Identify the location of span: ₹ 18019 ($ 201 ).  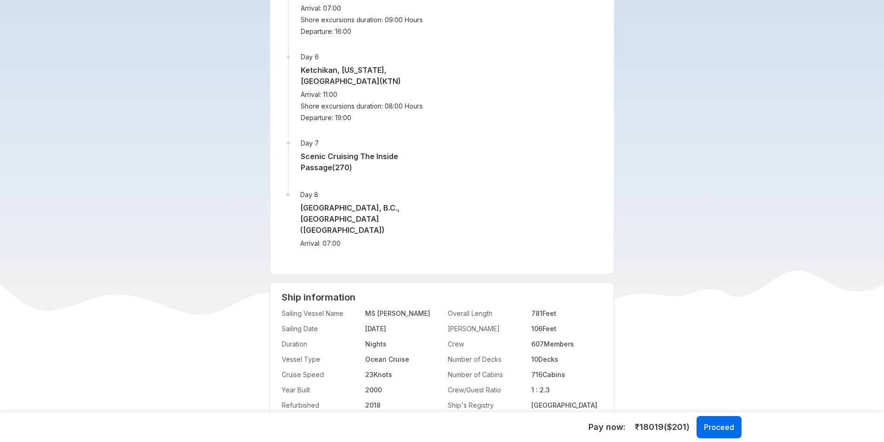
(662, 427).